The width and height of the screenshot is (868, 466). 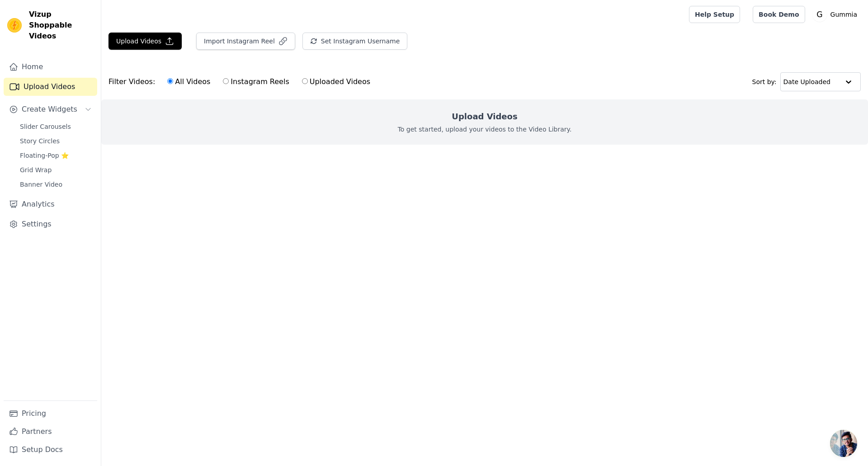 I want to click on a: Pricing, so click(x=50, y=414).